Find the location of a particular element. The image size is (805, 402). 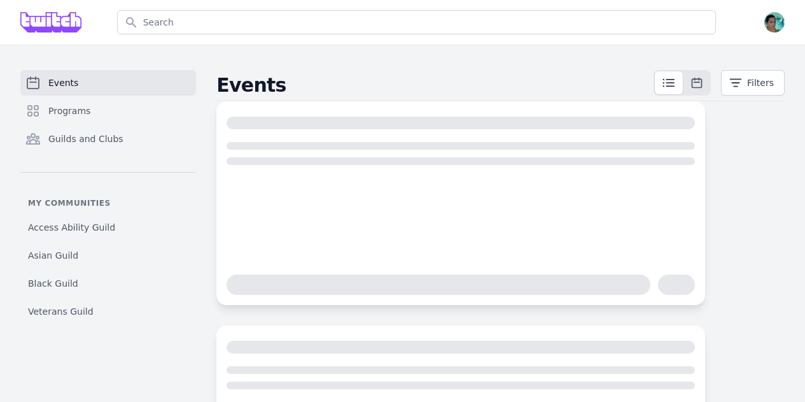

span: Asian Guild is located at coordinates (53, 255).